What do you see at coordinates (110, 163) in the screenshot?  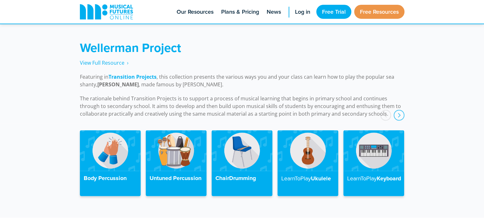 I see `a: Body Percussion` at bounding box center [110, 163].